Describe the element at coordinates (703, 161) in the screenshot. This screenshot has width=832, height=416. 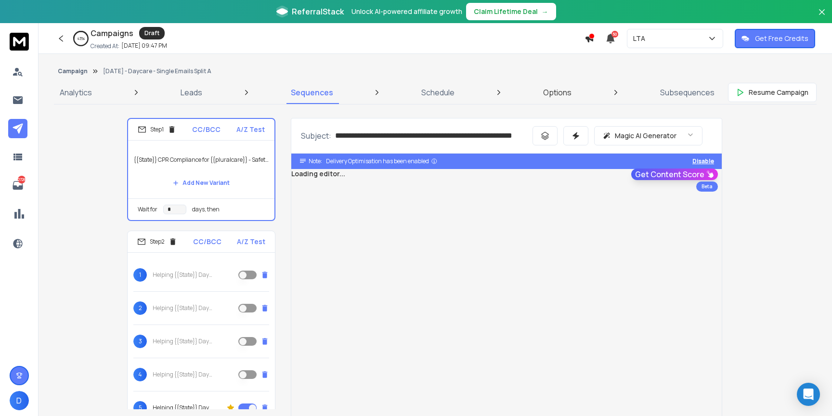
I see `button: Disable` at that location.